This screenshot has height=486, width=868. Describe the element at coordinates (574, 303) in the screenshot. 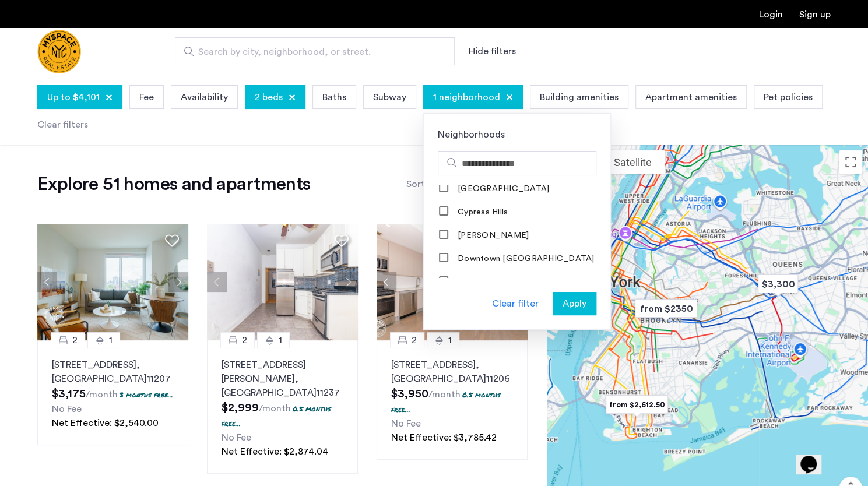

I see `button: button` at that location.